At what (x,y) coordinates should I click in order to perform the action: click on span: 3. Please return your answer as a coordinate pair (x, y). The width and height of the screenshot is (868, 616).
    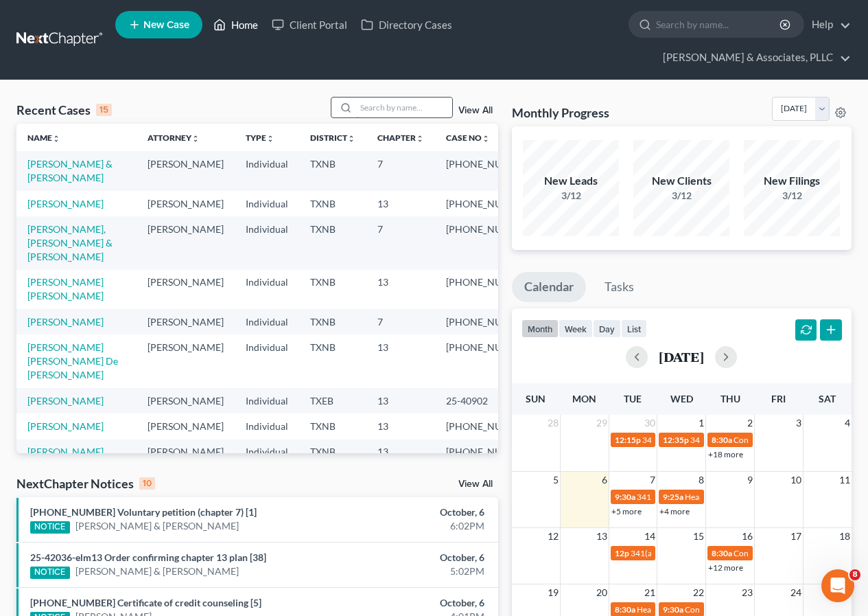
    Looking at the image, I should click on (799, 423).